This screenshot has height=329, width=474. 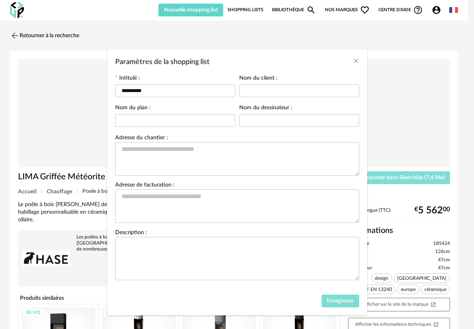 What do you see at coordinates (131, 233) in the screenshot?
I see `label: Description :` at bounding box center [131, 233].